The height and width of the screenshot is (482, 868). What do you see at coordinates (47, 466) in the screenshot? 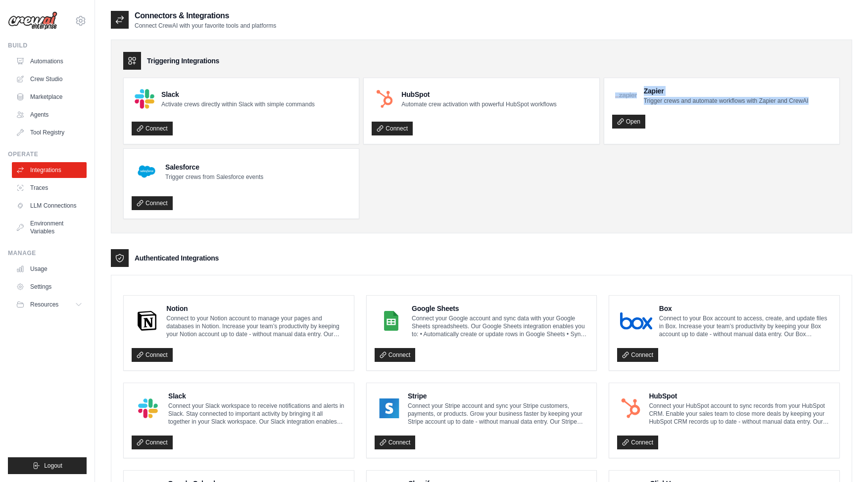
I see `button: Logout` at bounding box center [47, 466].